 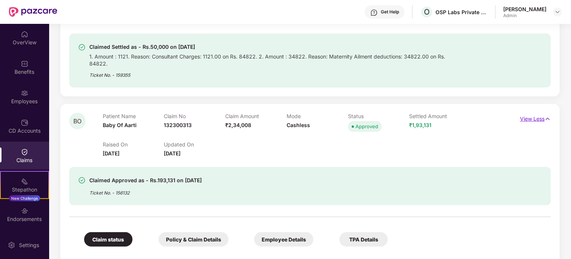 I want to click on div: Policy & Claim Details, so click(x=193, y=239).